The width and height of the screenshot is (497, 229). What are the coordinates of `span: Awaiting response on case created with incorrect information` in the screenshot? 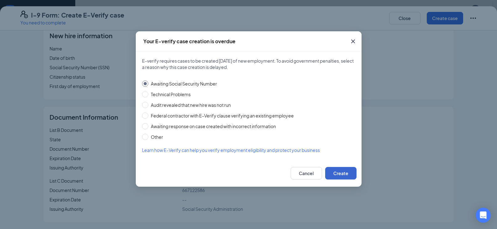 It's located at (213, 126).